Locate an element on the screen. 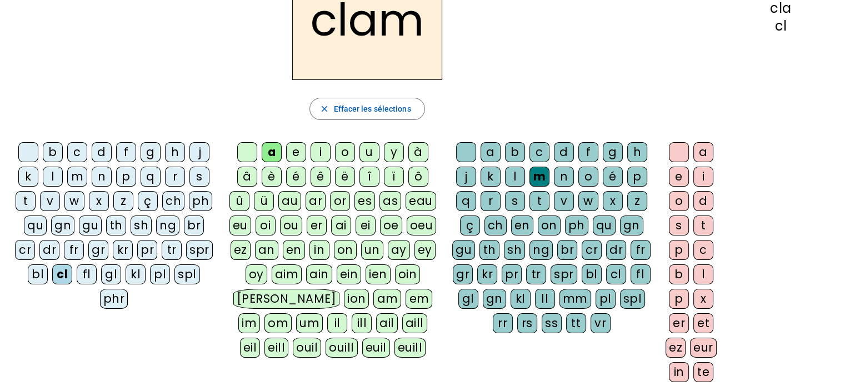 The height and width of the screenshot is (386, 845). div: l is located at coordinates (703, 274).